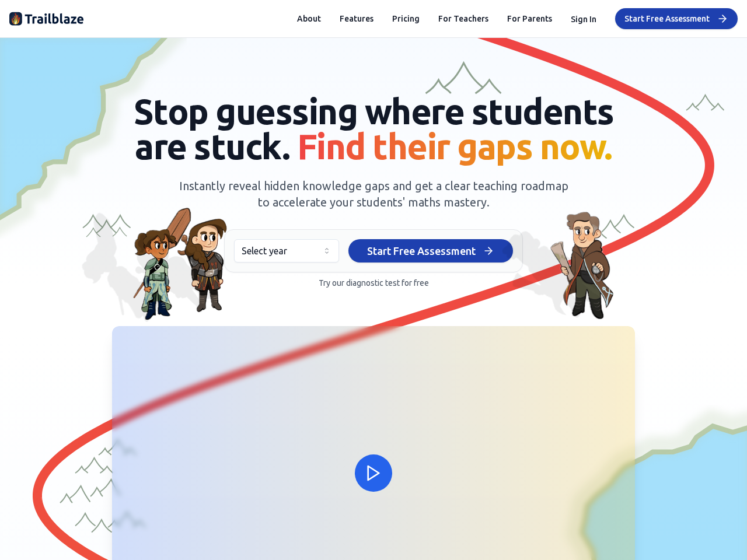  Describe the element at coordinates (373, 283) in the screenshot. I see `span: Try our diagnostic test for free` at that location.